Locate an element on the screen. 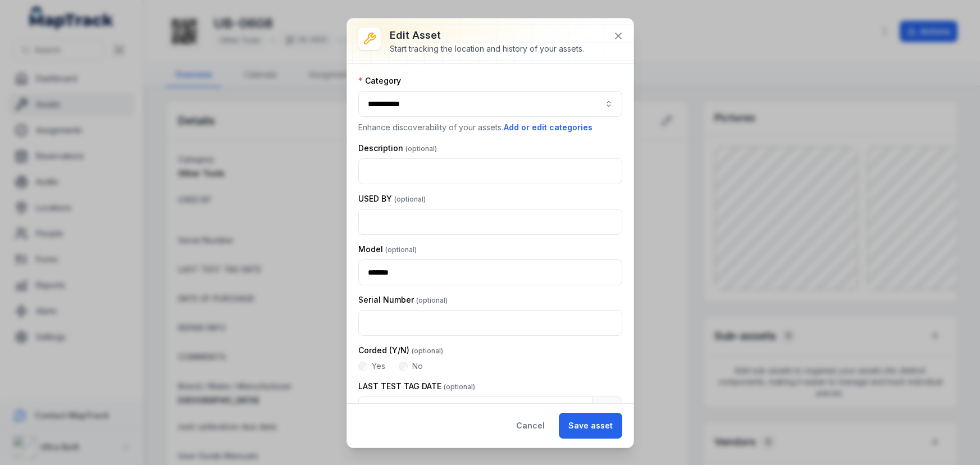  button: Calendar is located at coordinates (607, 410).